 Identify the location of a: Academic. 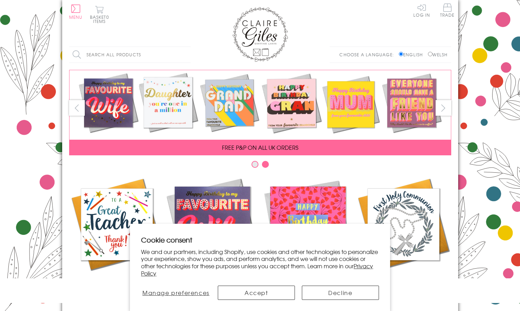
(117, 231).